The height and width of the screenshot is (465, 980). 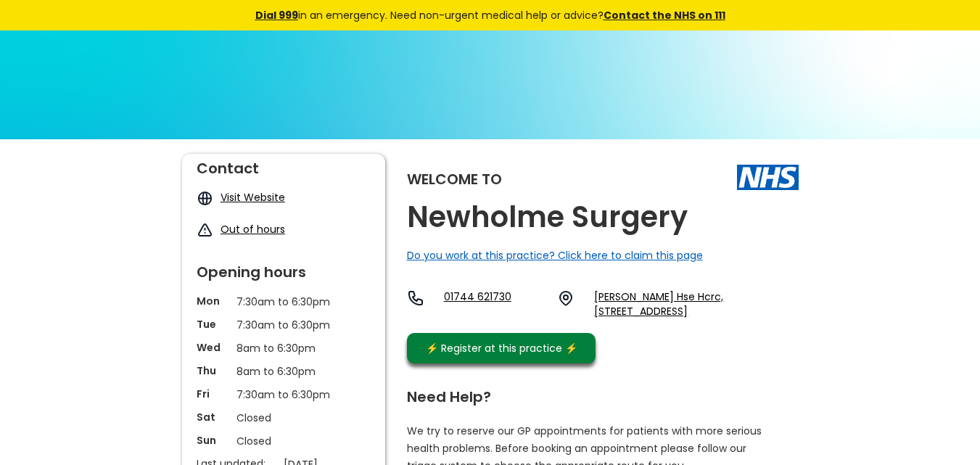 What do you see at coordinates (284, 165) in the screenshot?
I see `div: Contact` at bounding box center [284, 165].